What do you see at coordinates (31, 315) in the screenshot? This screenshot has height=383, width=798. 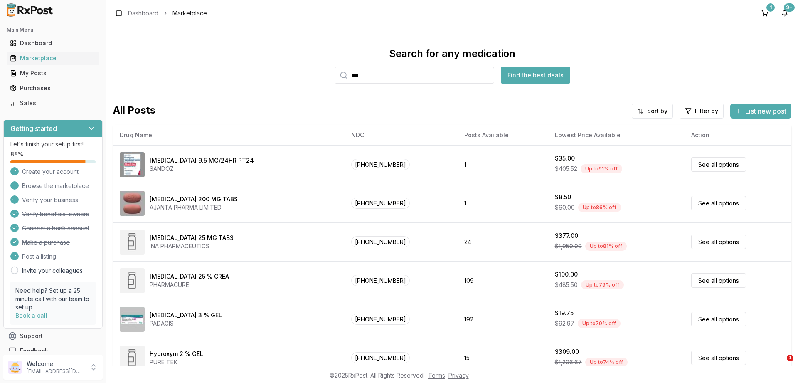 I see `a: Book a call` at bounding box center [31, 315].